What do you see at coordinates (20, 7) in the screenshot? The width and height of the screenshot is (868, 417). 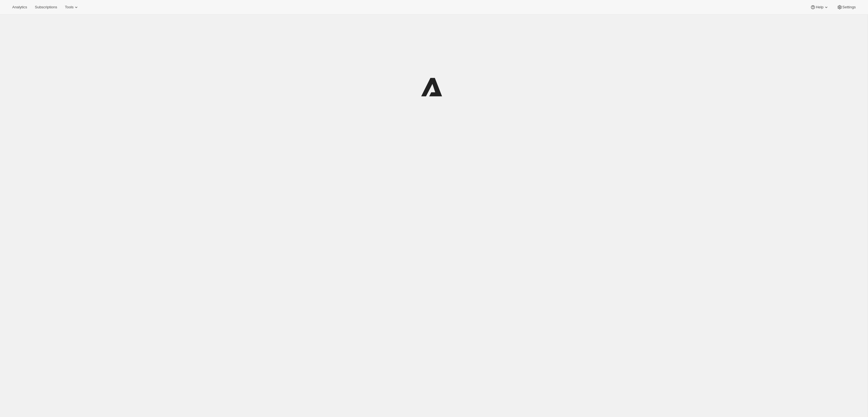 I see `span: Analytics` at bounding box center [20, 7].